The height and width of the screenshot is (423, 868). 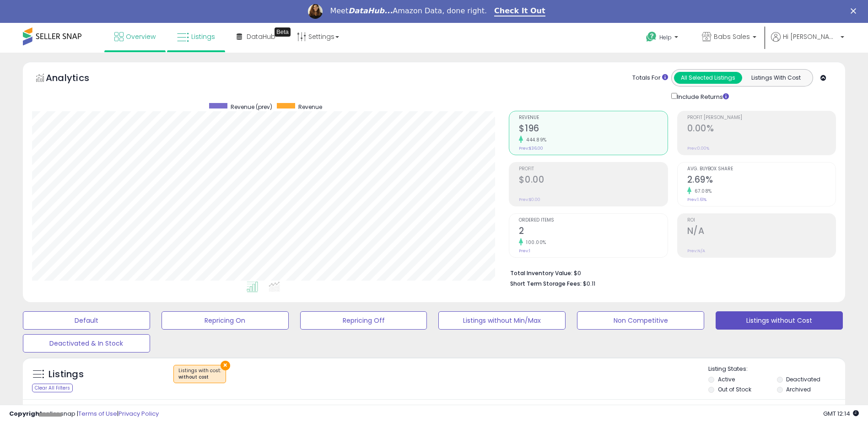 What do you see at coordinates (776, 78) in the screenshot?
I see `button: Listings With Cost` at bounding box center [776, 78].